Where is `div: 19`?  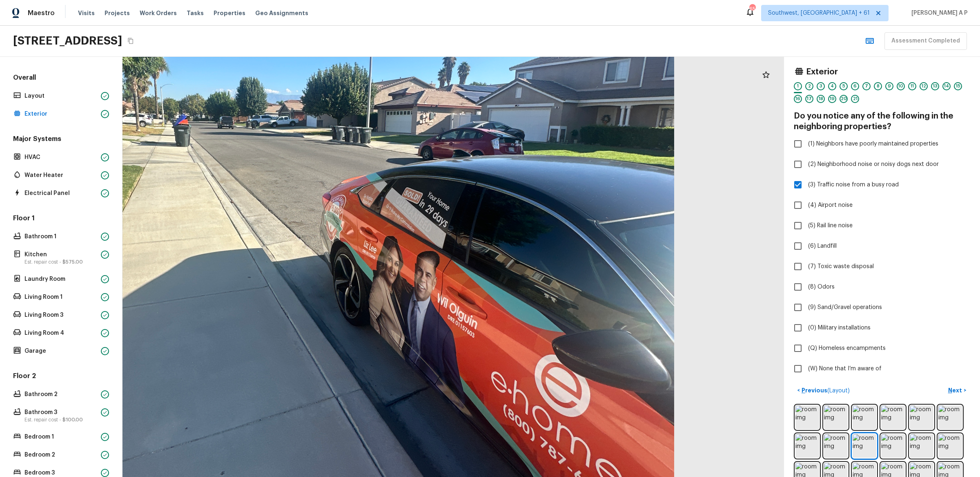 div: 19 is located at coordinates (832, 99).